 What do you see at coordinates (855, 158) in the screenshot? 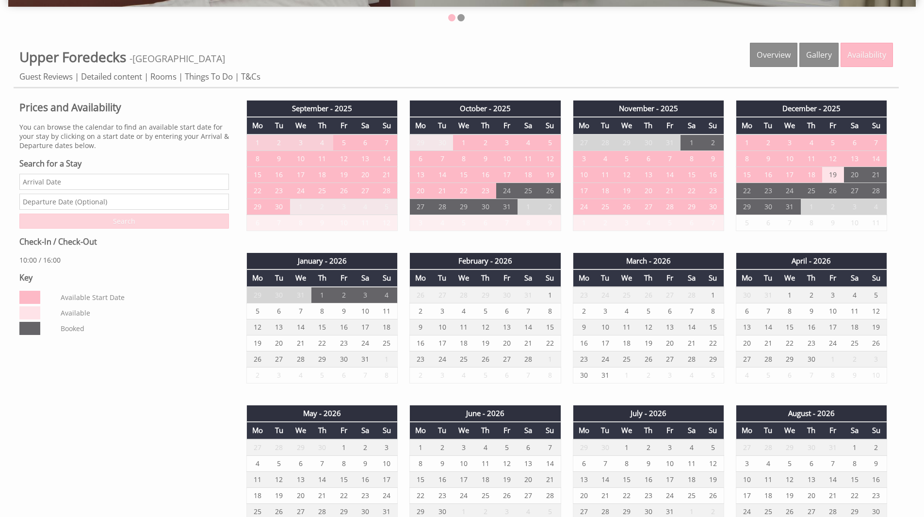
I see `td: 13` at bounding box center [855, 158].